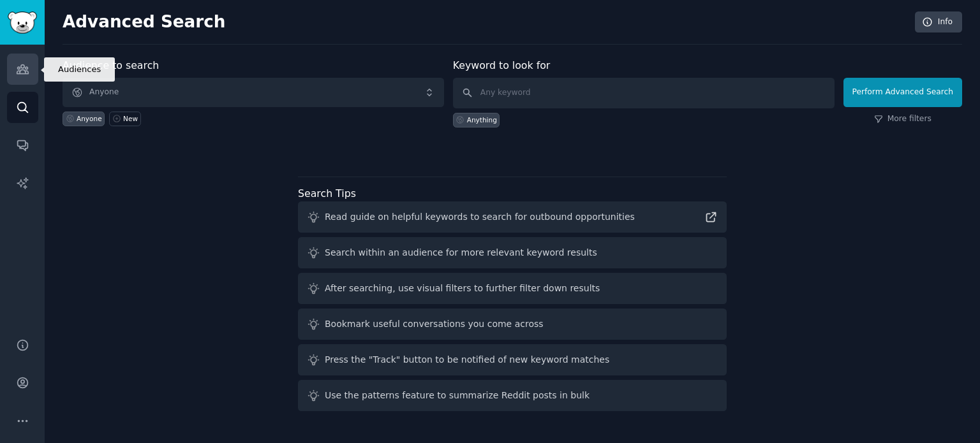  I want to click on div: Anyone, so click(90, 119).